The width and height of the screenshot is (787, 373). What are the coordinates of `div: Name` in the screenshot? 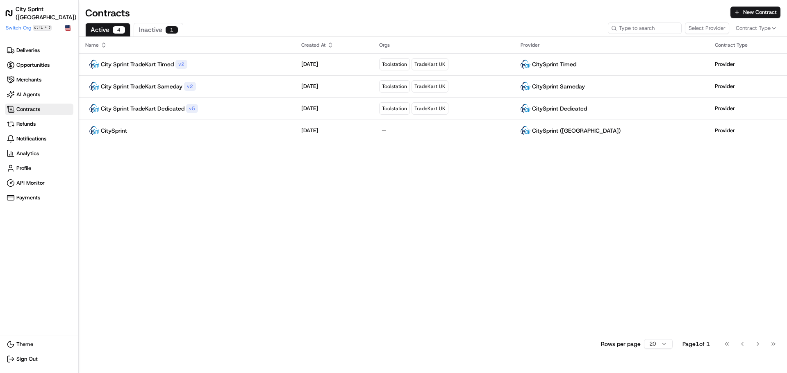 It's located at (186, 45).